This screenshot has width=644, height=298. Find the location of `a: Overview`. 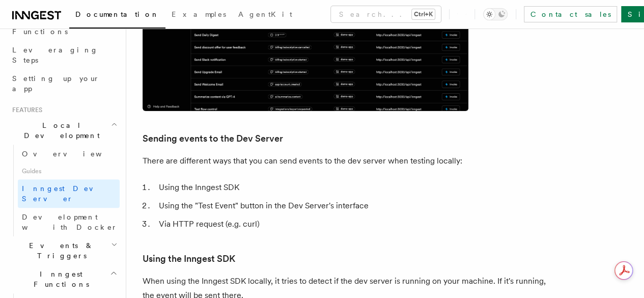

a: Overview is located at coordinates (69, 154).